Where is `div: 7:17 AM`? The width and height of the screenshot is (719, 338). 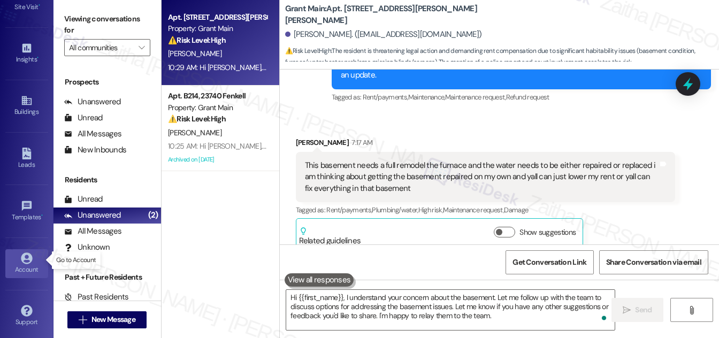 div: 7:17 AM is located at coordinates (360, 142).